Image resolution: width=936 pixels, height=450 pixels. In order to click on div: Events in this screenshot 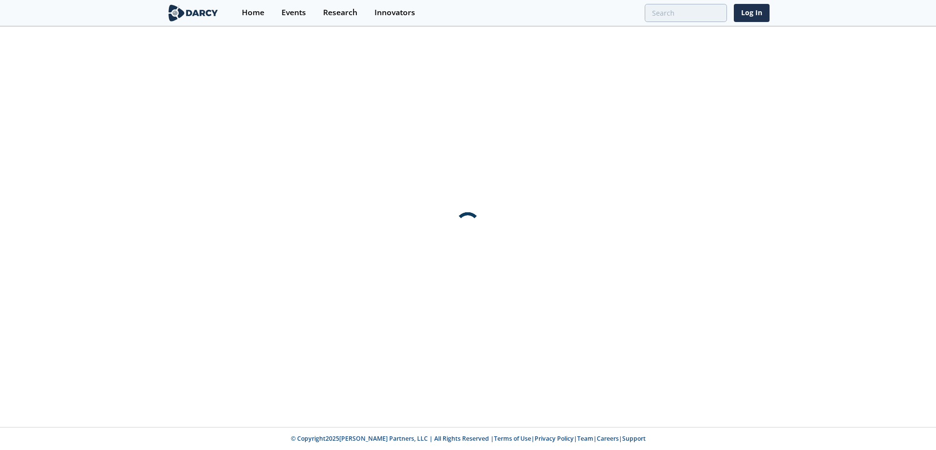, I will do `click(294, 13)`.